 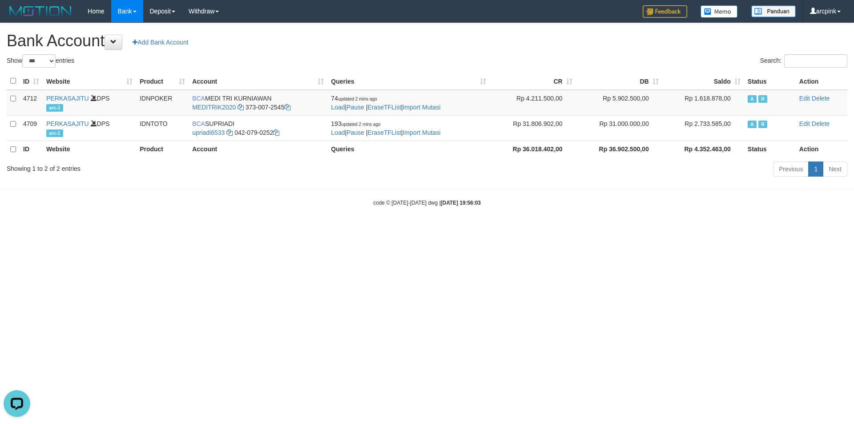 What do you see at coordinates (703, 128) in the screenshot?
I see `td: Rp 2.733.585,00` at bounding box center [703, 128].